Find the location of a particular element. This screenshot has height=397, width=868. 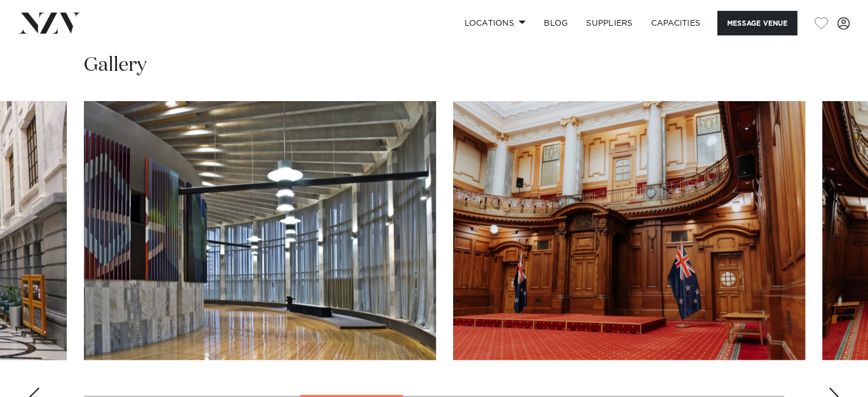

a: SUPPLIERS is located at coordinates (609, 23).